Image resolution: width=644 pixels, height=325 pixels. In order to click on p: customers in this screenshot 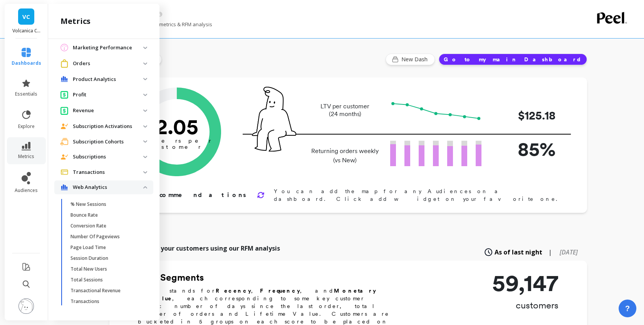, I will do `click(526, 305)`.